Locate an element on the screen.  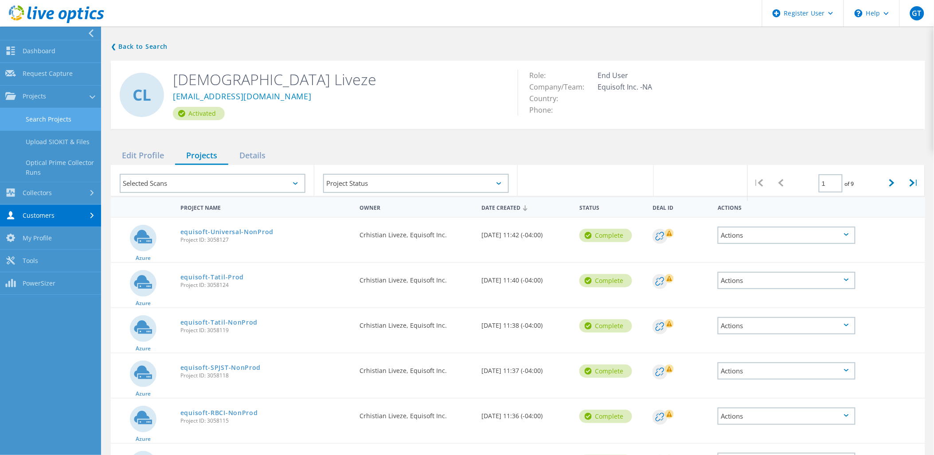
span: Project ID: 3058124 is located at coordinates (266, 285).